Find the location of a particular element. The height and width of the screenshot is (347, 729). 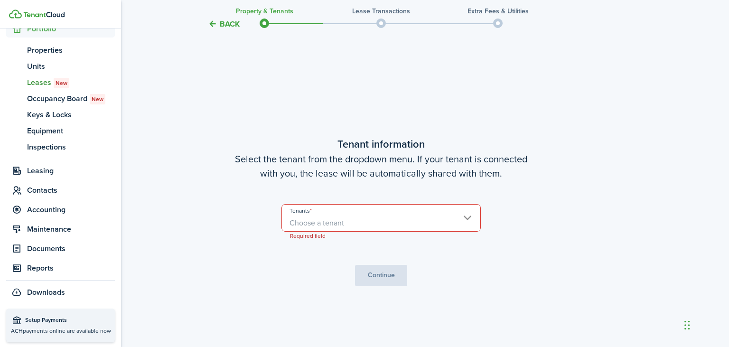

a: Units is located at coordinates (60, 66).